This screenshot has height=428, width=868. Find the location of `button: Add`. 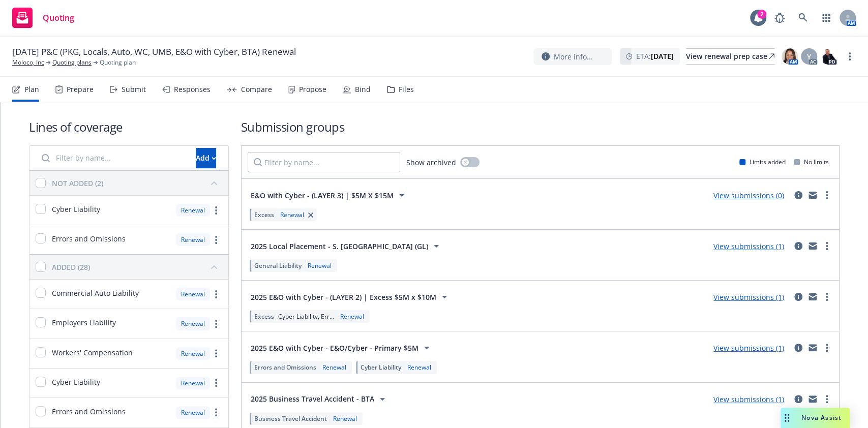

button: Add is located at coordinates (206, 158).